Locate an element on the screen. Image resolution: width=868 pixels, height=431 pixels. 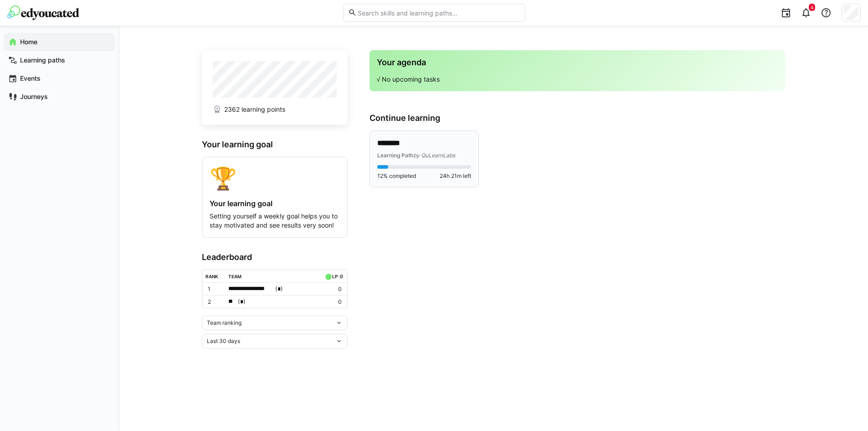
h3: Leaderboard is located at coordinates (275, 258).